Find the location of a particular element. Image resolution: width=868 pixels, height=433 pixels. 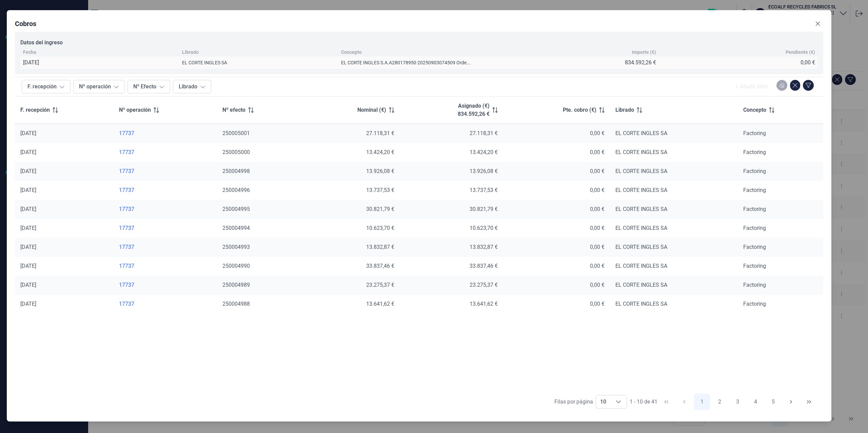

button: Nº operación is located at coordinates (99, 86).